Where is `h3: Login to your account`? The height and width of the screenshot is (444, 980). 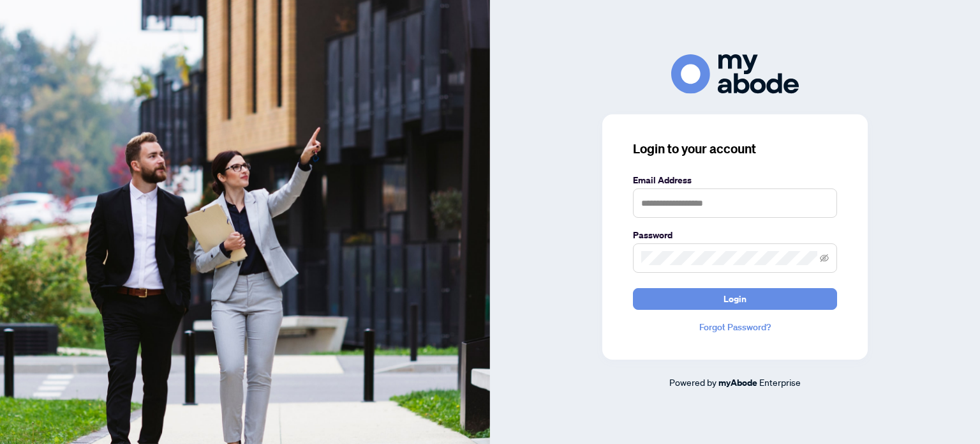
h3: Login to your account is located at coordinates (735, 148).